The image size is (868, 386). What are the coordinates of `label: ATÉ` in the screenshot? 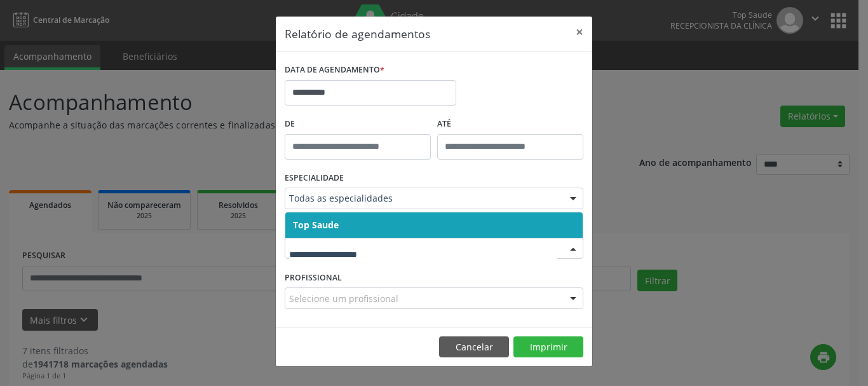 It's located at (510, 124).